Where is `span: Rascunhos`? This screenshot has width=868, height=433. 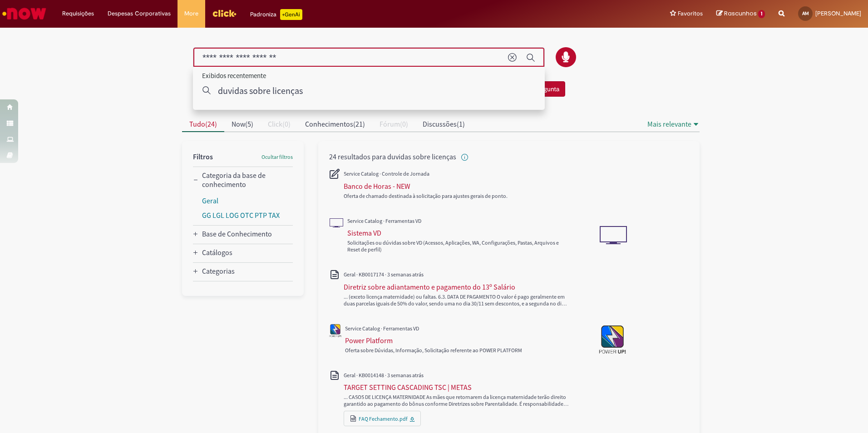
span: Rascunhos is located at coordinates (740, 14).